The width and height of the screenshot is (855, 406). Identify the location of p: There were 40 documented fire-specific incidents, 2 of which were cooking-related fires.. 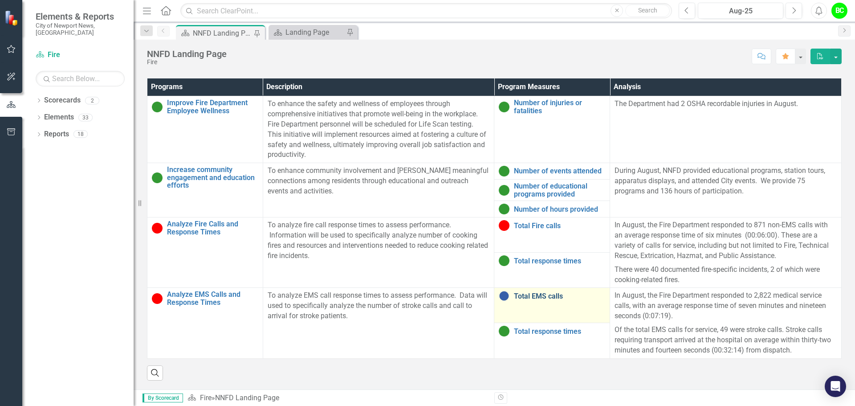
(725, 274).